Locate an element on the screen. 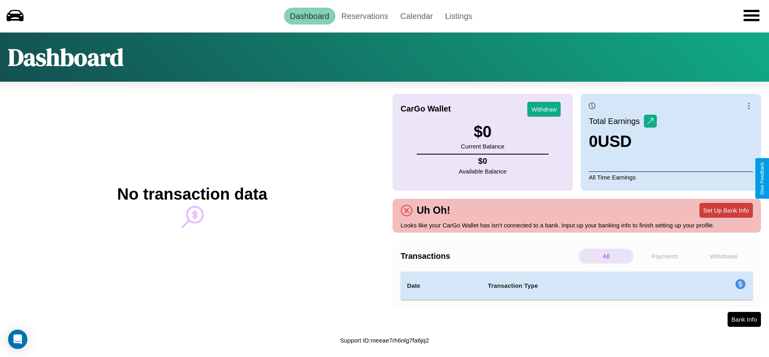  p: All Time Earnings is located at coordinates (671, 177).